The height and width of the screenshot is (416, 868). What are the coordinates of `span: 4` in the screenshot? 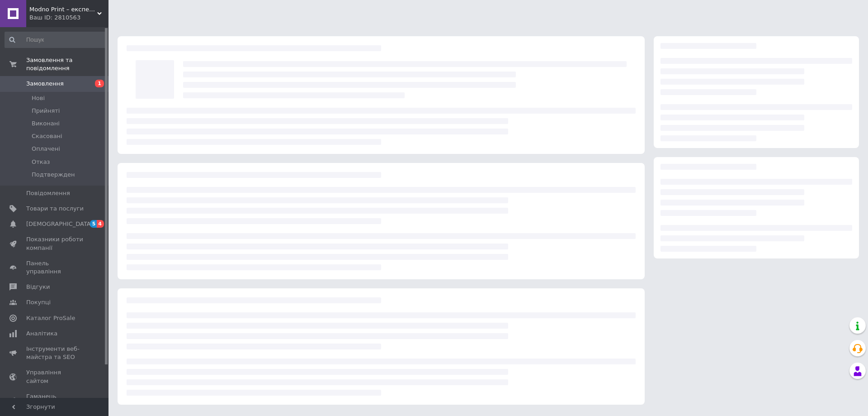 It's located at (100, 223).